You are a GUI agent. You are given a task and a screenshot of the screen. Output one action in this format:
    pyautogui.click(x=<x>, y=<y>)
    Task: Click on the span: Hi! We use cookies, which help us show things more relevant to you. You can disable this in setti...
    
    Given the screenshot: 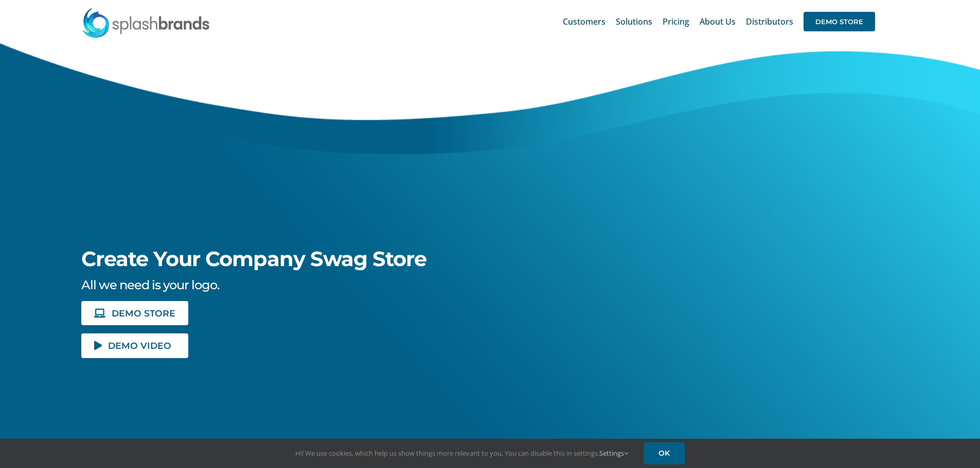 What is the action you would take?
    pyautogui.click(x=461, y=453)
    